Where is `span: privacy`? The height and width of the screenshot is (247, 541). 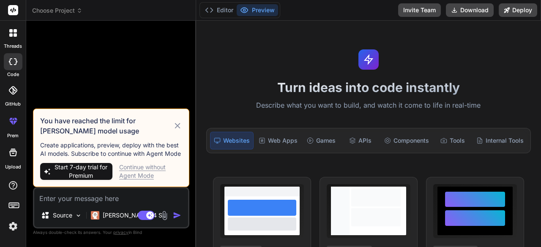 span: privacy is located at coordinates (121, 233).